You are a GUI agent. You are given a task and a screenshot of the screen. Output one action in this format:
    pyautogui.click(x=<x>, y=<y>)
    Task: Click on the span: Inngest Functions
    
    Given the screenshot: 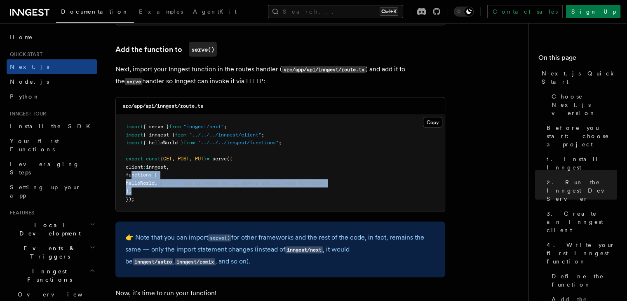 What is the action you would take?
    pyautogui.click(x=48, y=275)
    